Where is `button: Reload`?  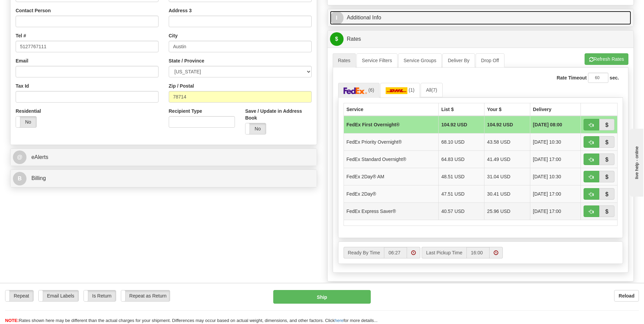
button: Reload is located at coordinates (627, 296).